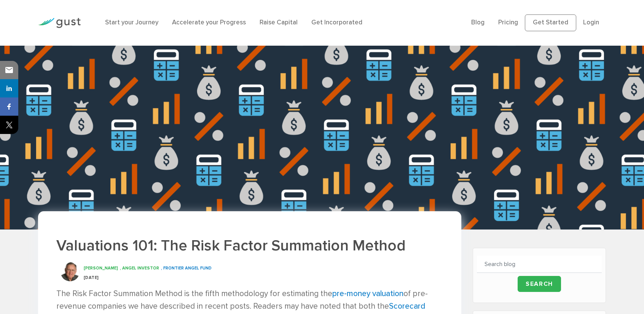  What do you see at coordinates (278, 23) in the screenshot?
I see `a: Raise Capital` at bounding box center [278, 23].